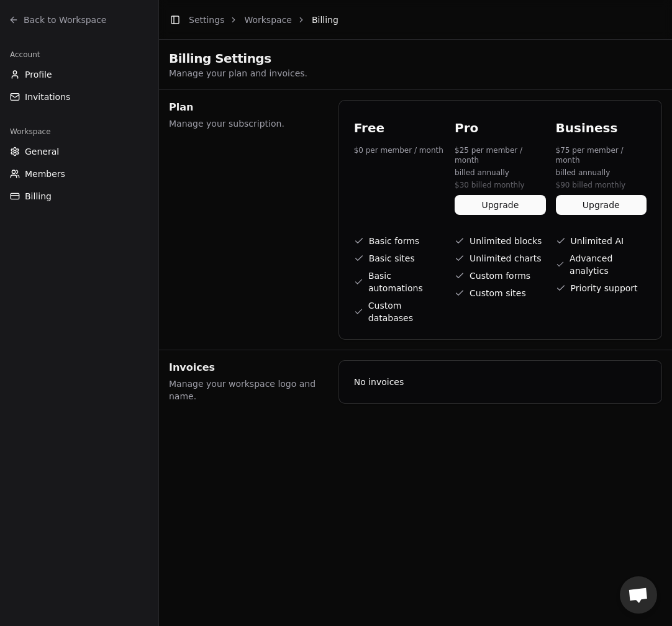 Image resolution: width=672 pixels, height=626 pixels. I want to click on a: Billing, so click(79, 196).